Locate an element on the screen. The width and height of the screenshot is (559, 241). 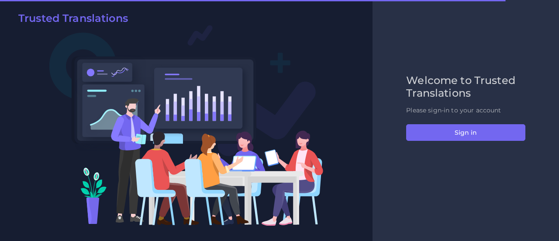
h2: Welcome to Trusted Translations is located at coordinates (465, 87).